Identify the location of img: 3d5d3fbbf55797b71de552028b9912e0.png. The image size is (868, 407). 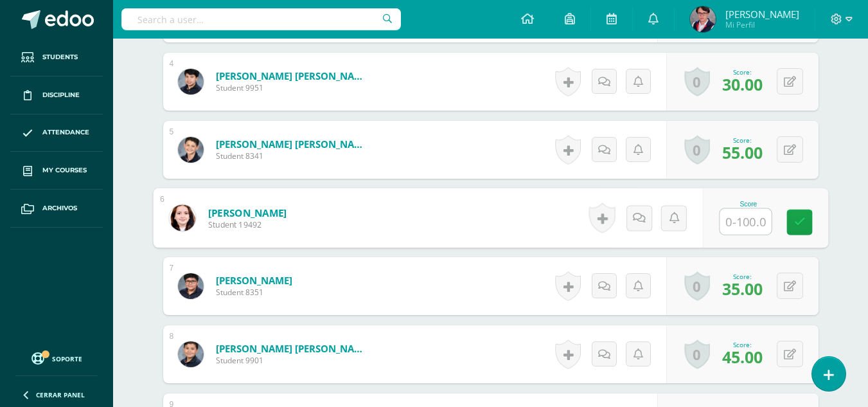
(702, 19).